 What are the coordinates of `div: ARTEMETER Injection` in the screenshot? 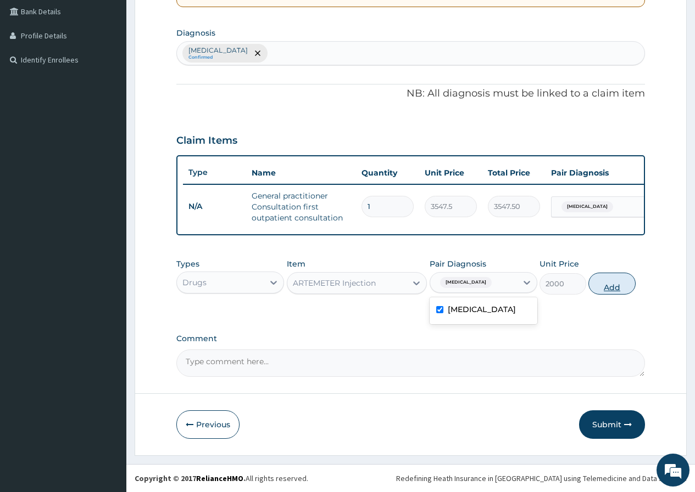 It's located at (334, 283).